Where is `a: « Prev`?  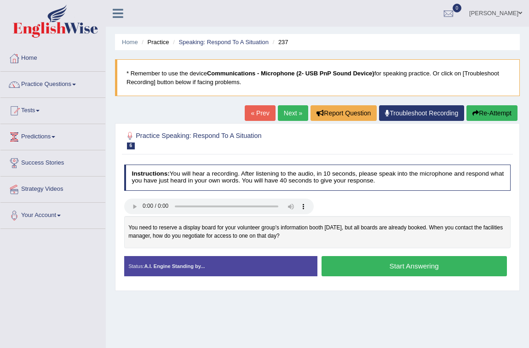 a: « Prev is located at coordinates (260, 113).